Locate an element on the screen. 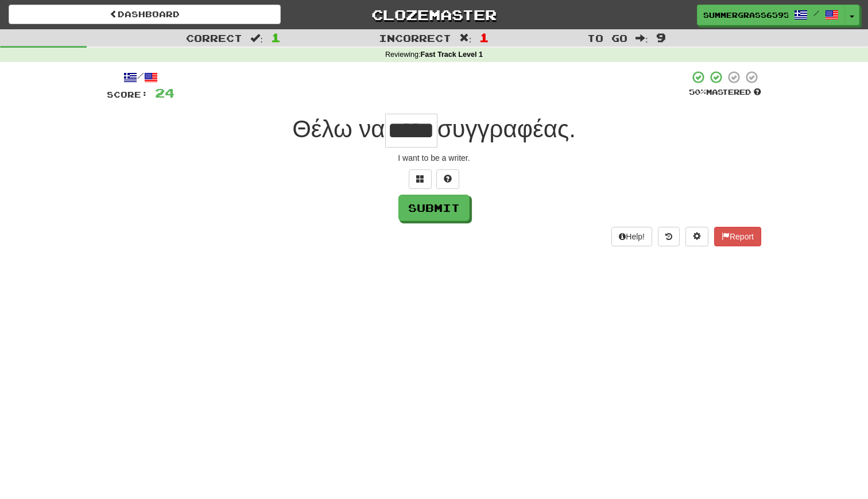 The image size is (868, 499). div: Mastered is located at coordinates (725, 92).